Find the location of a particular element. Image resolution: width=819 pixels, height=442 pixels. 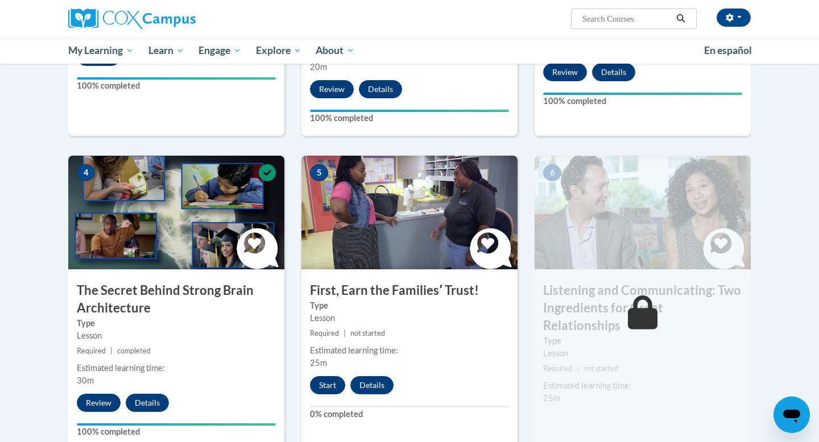

a: Cox Campus is located at coordinates (176, 19).